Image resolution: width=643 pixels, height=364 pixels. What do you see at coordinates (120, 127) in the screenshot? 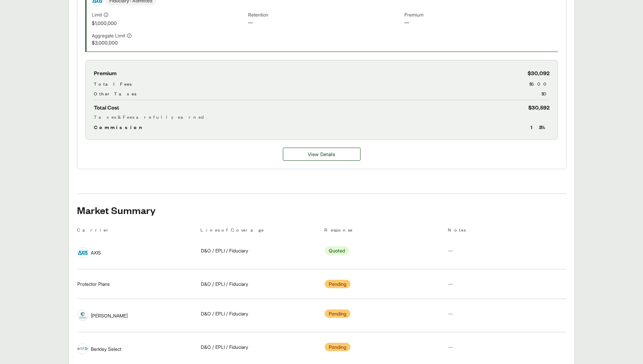
I see `span: Commission` at bounding box center [120, 127].